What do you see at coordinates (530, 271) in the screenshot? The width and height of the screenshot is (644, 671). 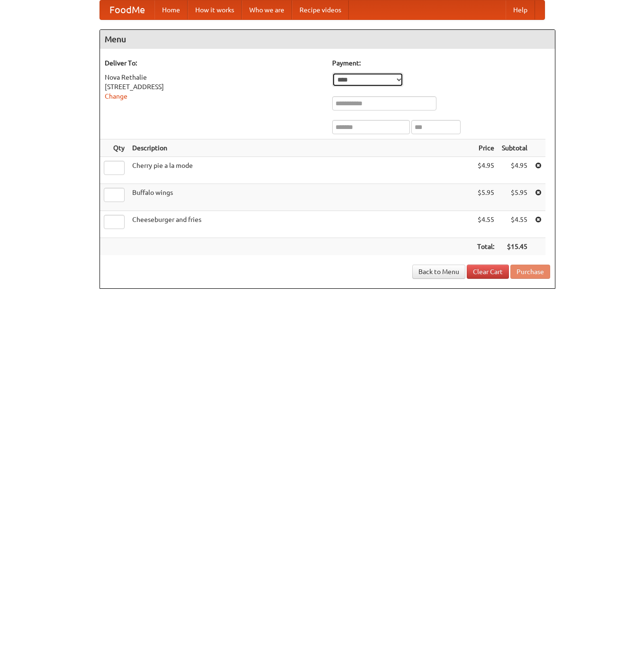 I see `button: Purchase` at bounding box center [530, 271].